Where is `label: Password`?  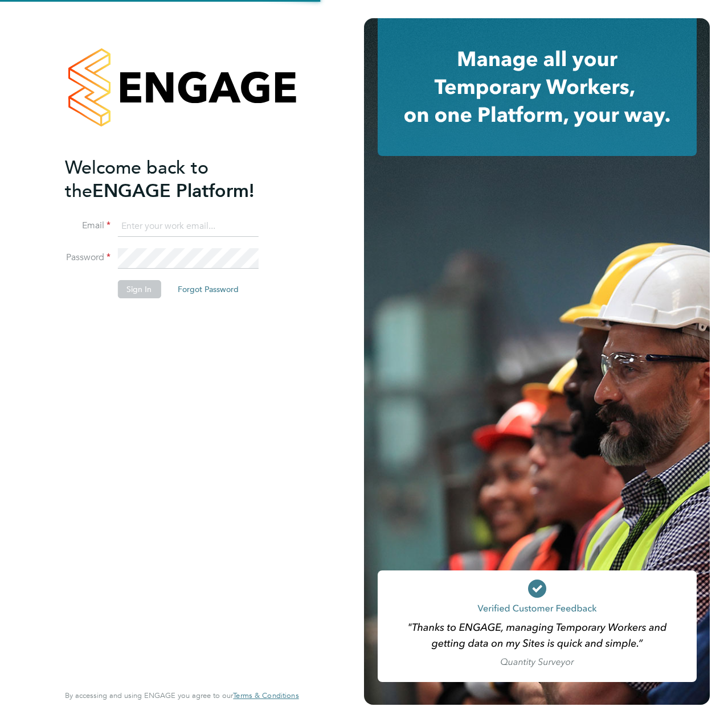
label: Password is located at coordinates (88, 258).